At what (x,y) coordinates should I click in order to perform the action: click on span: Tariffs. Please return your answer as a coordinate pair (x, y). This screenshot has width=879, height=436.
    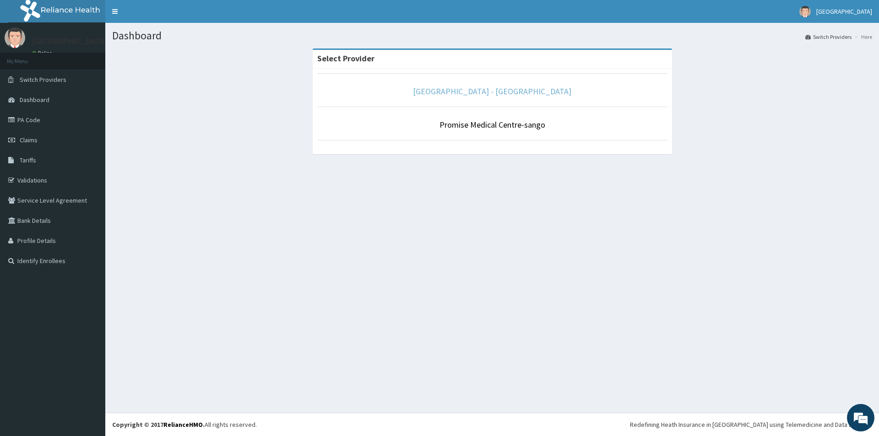
    Looking at the image, I should click on (28, 160).